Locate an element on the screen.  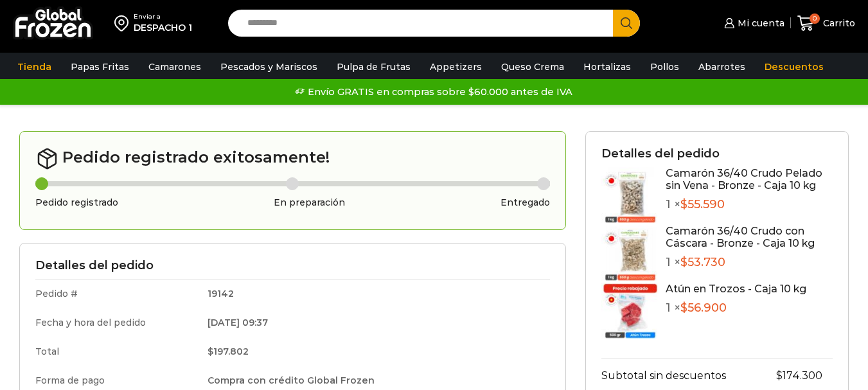
a: Pescados y Mariscos is located at coordinates (269, 67).